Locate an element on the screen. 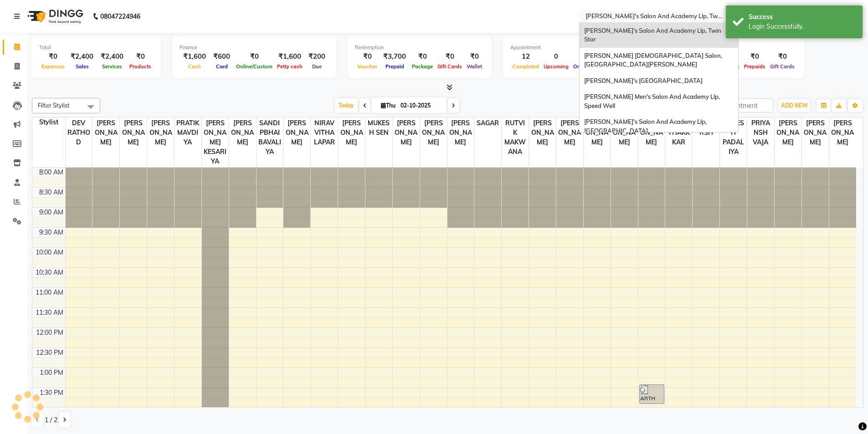 This screenshot has height=434, width=868. span: 1 / 2 is located at coordinates (51, 420).